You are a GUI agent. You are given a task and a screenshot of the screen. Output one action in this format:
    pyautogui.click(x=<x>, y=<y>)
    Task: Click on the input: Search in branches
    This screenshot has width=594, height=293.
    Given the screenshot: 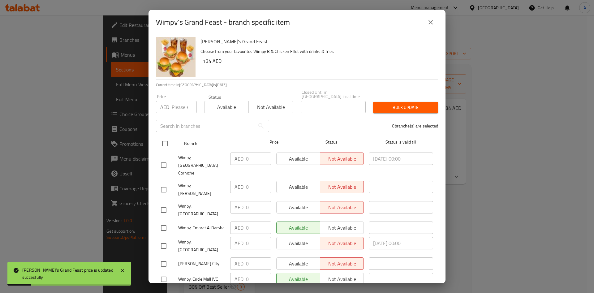 What is the action you would take?
    pyautogui.click(x=206, y=126)
    